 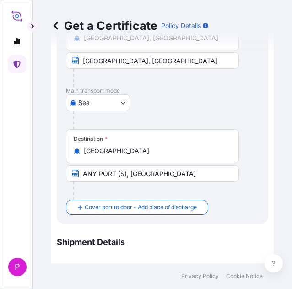 I want to click on a: Cookie Notice, so click(x=245, y=276).